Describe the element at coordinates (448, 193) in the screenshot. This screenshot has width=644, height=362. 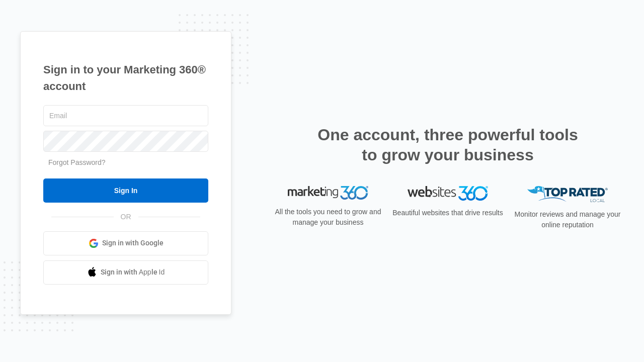
I see `img: Websites 360` at that location.